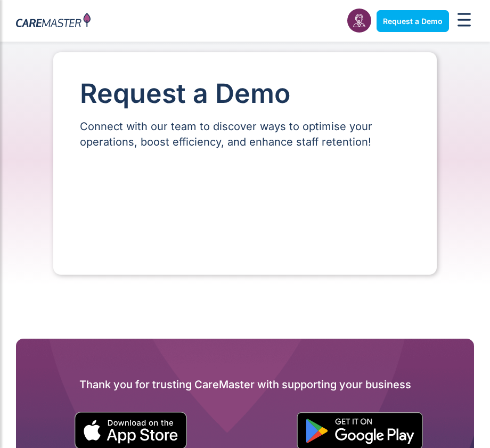 The image size is (490, 448). I want to click on a: Request a Demo, so click(413, 21).